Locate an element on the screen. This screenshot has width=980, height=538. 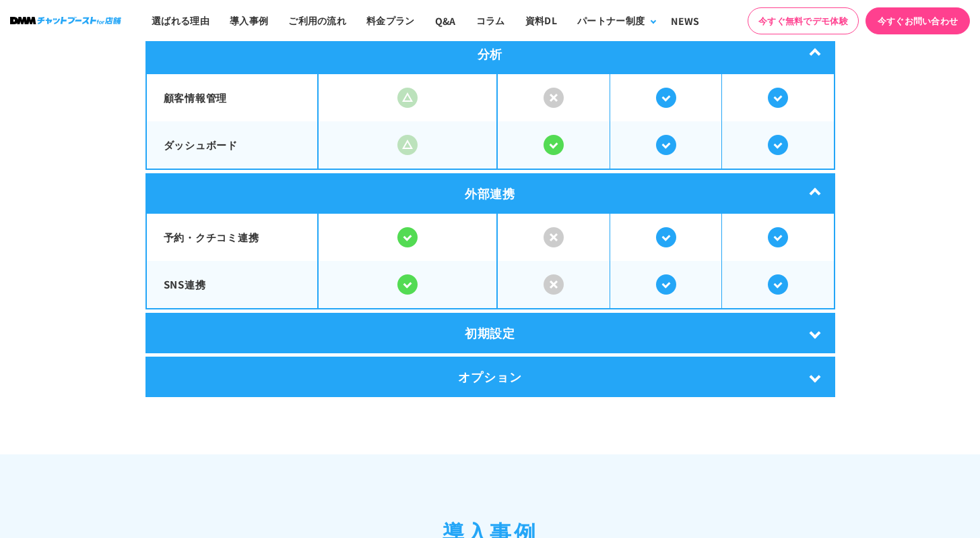
div: オプション is located at coordinates (490, 377).